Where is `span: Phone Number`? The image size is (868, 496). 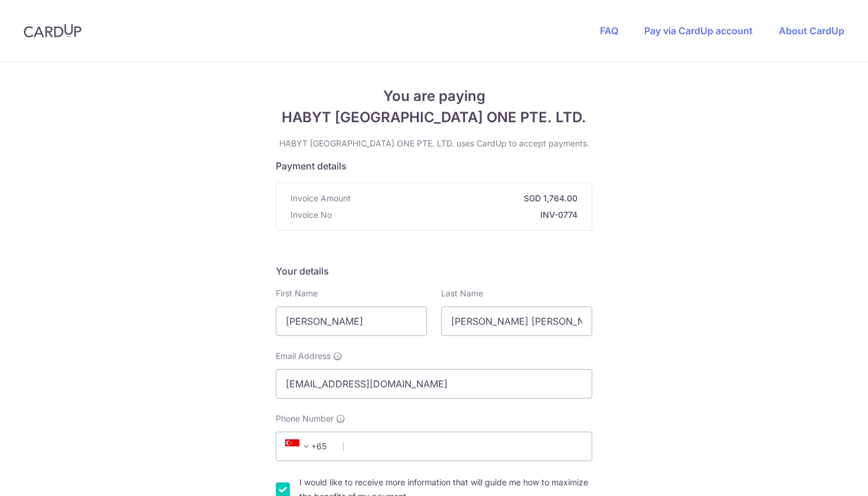
span: Phone Number is located at coordinates (305, 419).